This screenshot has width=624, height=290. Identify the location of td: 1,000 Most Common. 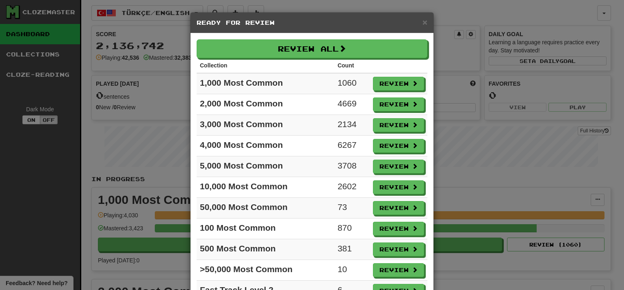
(265, 84).